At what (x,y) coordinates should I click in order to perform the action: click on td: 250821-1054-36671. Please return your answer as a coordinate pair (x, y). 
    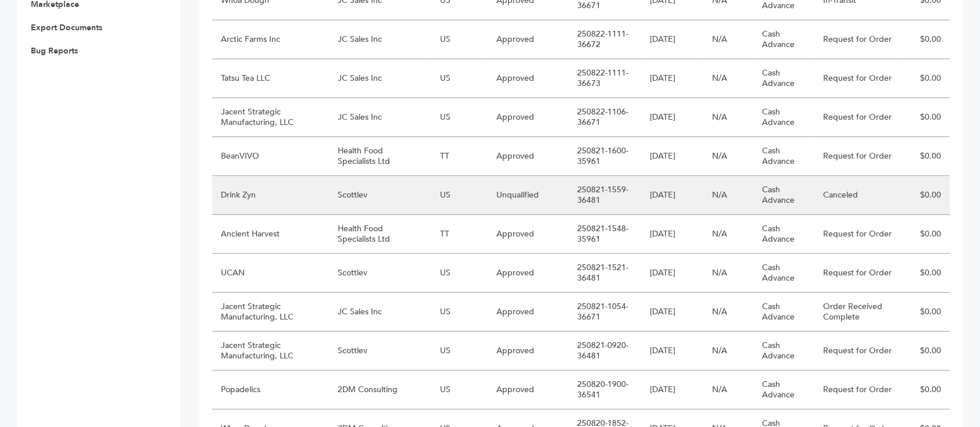
    Looking at the image, I should click on (604, 312).